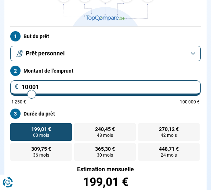  Describe the element at coordinates (105, 182) in the screenshot. I see `div: 199,01 €` at that location.